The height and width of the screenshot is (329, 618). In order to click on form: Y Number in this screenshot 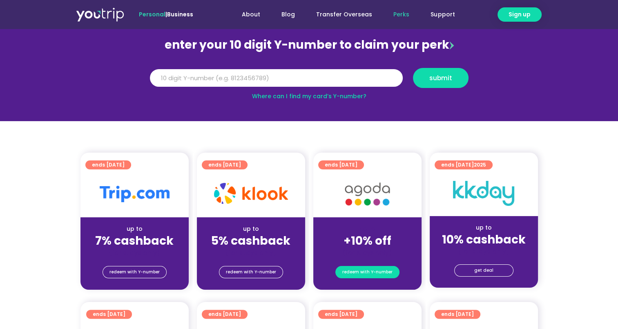, I will do `click(309, 81)`.